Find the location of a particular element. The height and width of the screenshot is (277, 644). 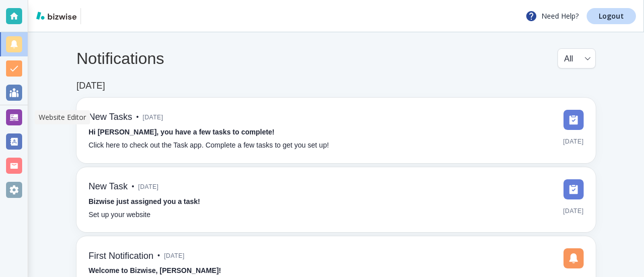

a: Logout is located at coordinates (611, 16).